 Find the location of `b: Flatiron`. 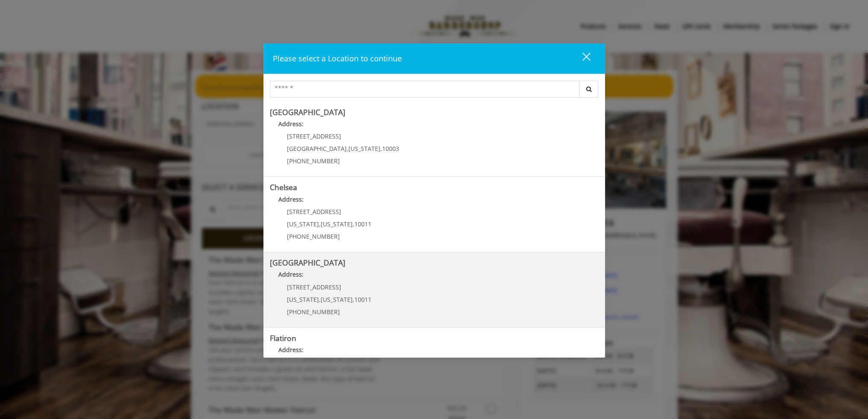

b: Flatiron is located at coordinates (283, 339).